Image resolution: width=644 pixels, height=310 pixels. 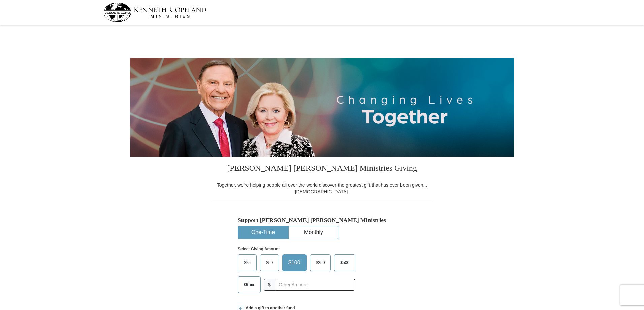 I want to click on strong: Select Giving Amount, so click(x=259, y=249).